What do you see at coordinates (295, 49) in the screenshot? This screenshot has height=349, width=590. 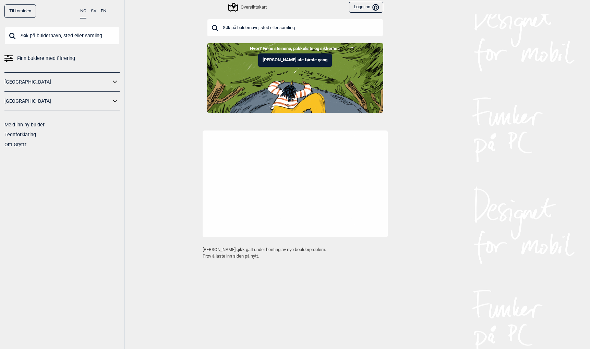 I see `p: Hvor? Finne steinene, pakkeliste og sikkerhet.` at bounding box center [295, 49].